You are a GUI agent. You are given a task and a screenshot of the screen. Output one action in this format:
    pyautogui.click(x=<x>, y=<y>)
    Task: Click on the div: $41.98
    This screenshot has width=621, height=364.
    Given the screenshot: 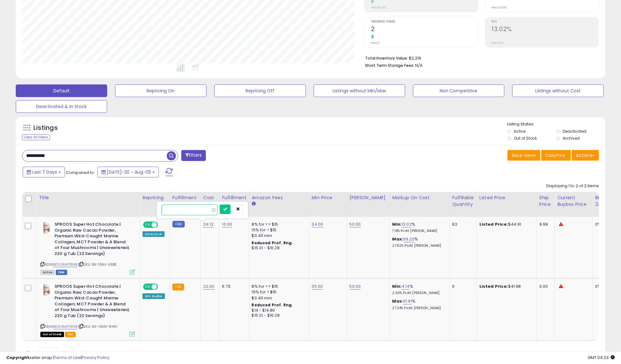 What is the action you would take?
    pyautogui.click(x=506, y=286)
    